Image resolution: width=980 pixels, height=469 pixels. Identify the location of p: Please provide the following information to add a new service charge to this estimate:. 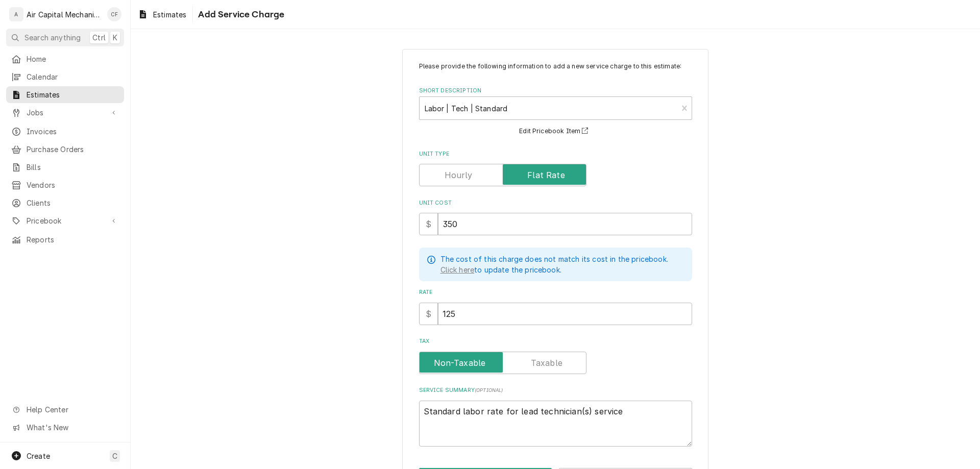
(555, 66).